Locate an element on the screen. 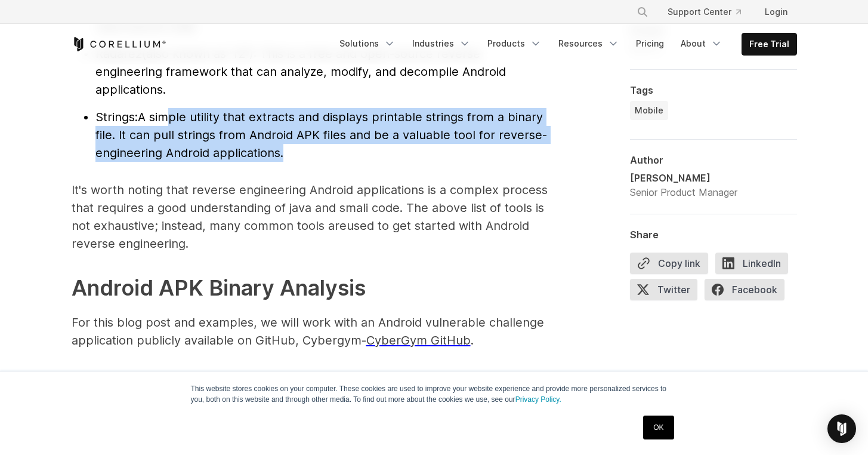 The width and height of the screenshot is (868, 455). a: OK is located at coordinates (658, 427).